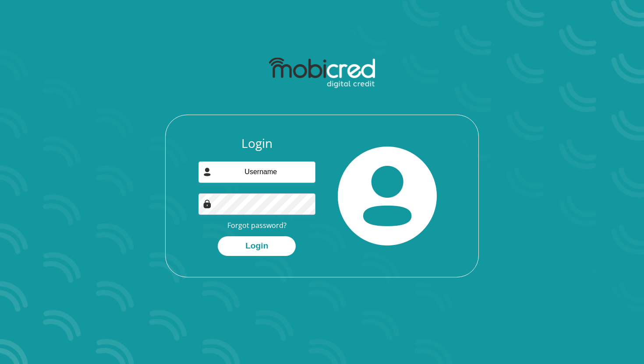  I want to click on img: mobicred logo, so click(322, 73).